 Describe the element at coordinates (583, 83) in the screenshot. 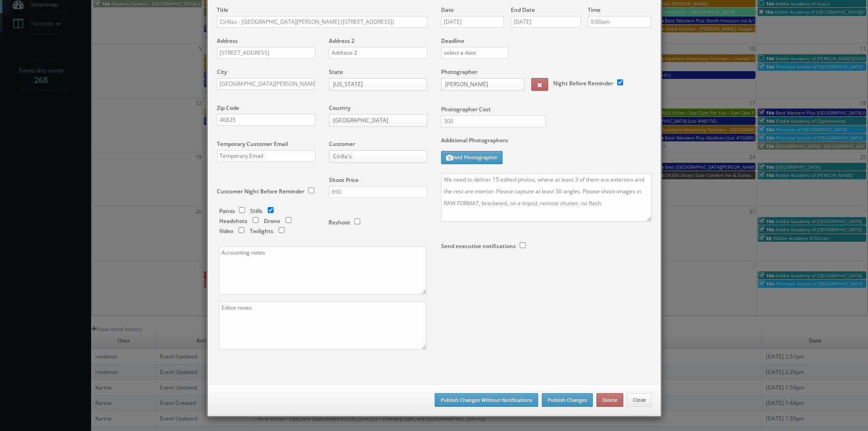

I see `label: Night Before Reminder` at that location.